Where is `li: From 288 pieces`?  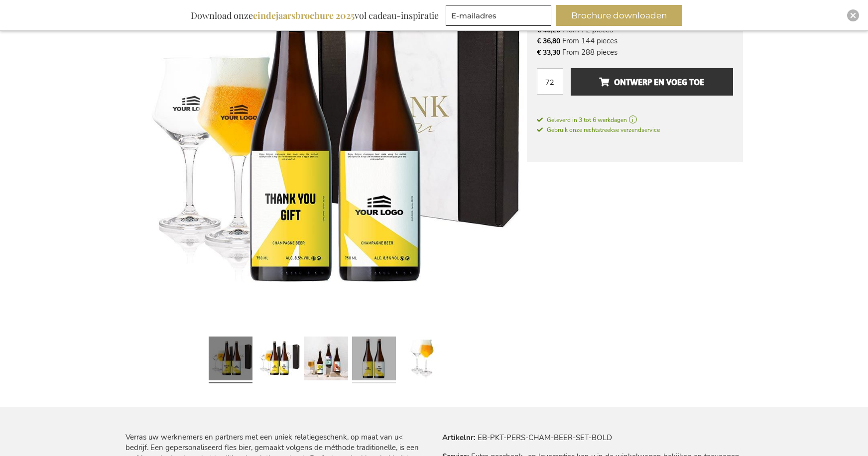
li: From 288 pieces is located at coordinates (635, 52).